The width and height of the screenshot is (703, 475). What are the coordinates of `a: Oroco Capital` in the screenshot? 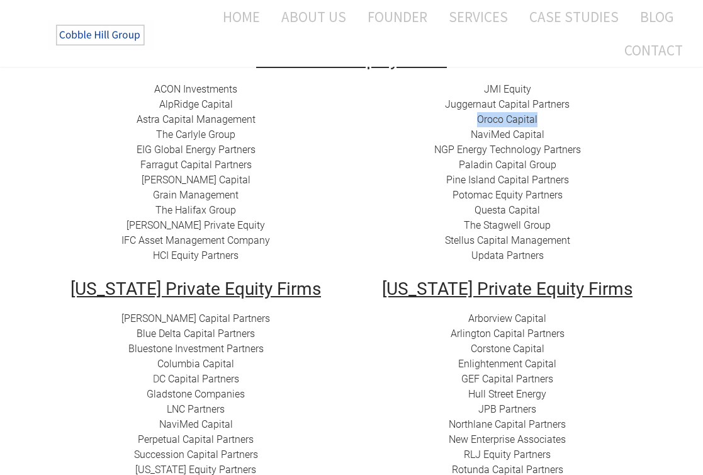 It's located at (507, 119).